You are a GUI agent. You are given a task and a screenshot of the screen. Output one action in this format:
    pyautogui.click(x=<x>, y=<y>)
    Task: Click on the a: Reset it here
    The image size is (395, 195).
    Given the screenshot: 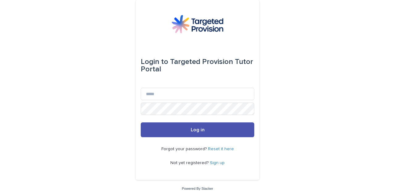 What is the action you would take?
    pyautogui.click(x=221, y=149)
    